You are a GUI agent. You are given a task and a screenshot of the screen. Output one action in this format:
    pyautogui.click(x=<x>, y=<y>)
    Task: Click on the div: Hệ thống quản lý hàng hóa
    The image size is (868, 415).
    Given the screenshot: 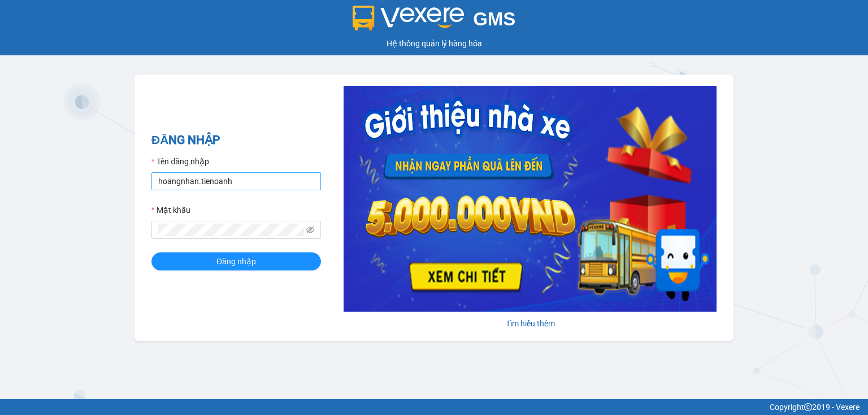 What is the action you would take?
    pyautogui.click(x=434, y=43)
    